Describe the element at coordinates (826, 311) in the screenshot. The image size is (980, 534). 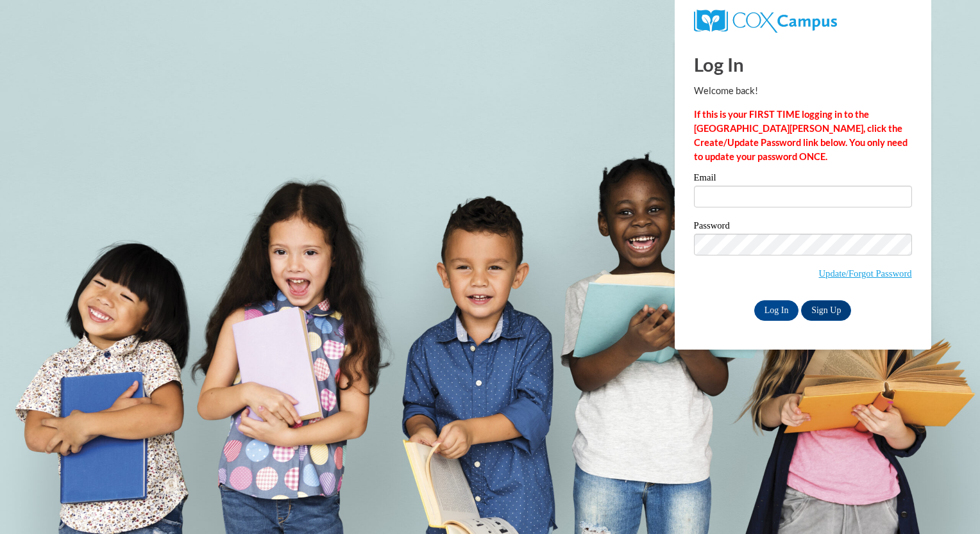
I see `a: Sign Up` at that location.